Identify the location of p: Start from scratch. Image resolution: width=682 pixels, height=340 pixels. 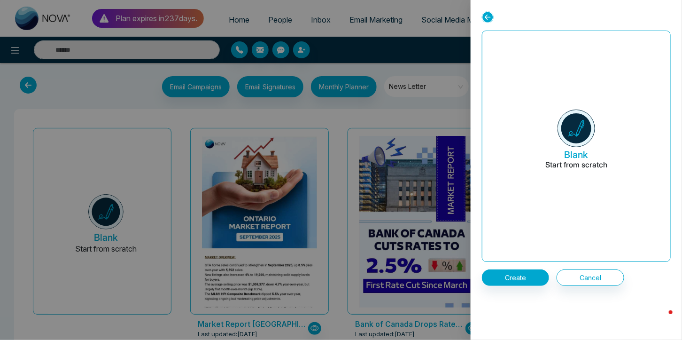
(576, 170).